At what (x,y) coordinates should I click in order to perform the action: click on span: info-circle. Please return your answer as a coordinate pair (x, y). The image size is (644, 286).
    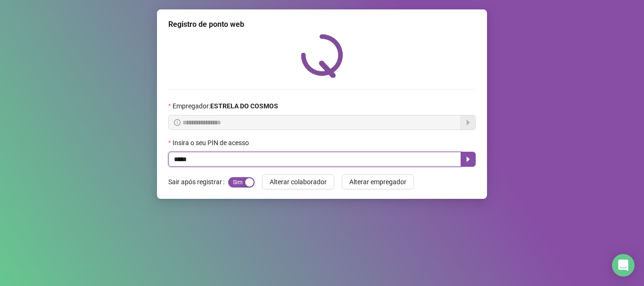
    Looking at the image, I should click on (178, 122).